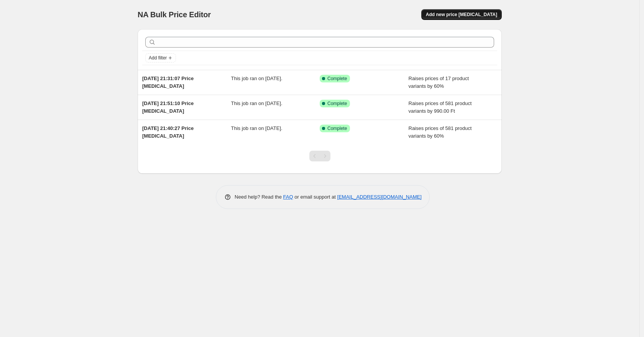  Describe the element at coordinates (440, 107) in the screenshot. I see `span: Raises prices of 581 product variants by 990.00 Ft` at that location.